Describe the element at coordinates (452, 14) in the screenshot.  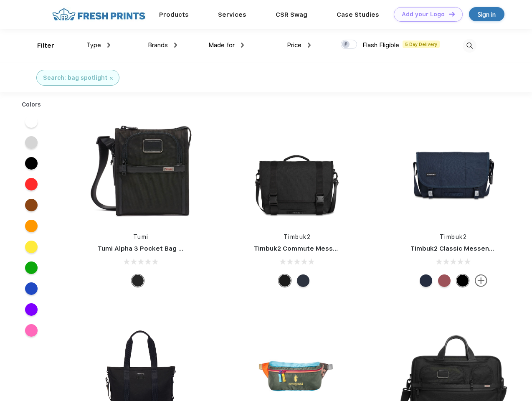
I see `img: DT` at that location.